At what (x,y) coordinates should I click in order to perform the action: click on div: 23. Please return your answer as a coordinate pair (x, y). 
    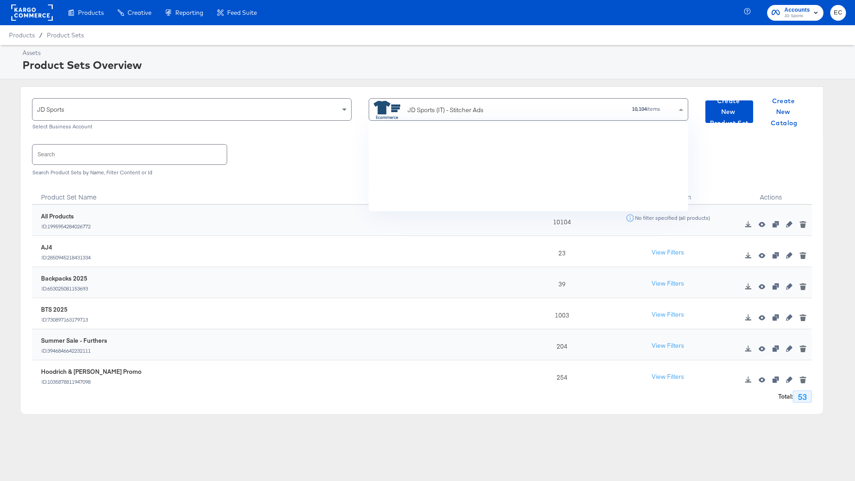
    Looking at the image, I should click on (560, 251).